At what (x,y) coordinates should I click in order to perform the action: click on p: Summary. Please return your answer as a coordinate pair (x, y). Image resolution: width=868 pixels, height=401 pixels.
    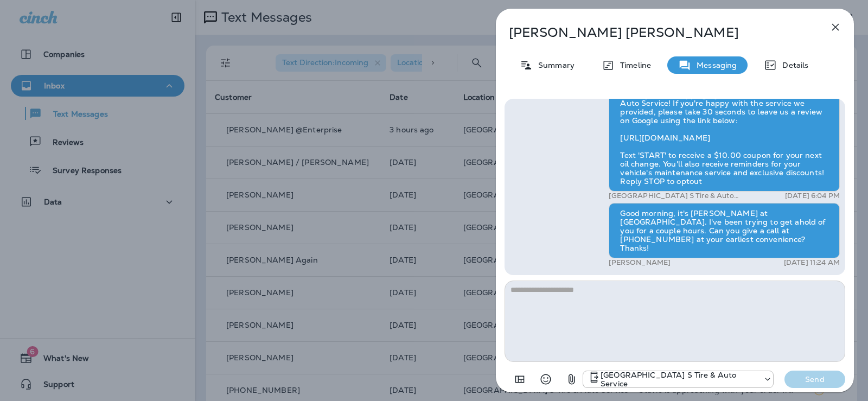
    Looking at the image, I should click on (553, 65).